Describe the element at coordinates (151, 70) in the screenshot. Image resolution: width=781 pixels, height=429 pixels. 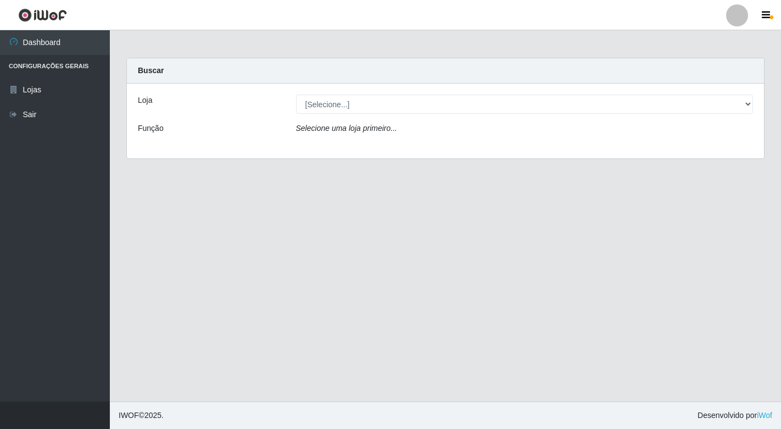
I see `strong: Buscar` at that location.